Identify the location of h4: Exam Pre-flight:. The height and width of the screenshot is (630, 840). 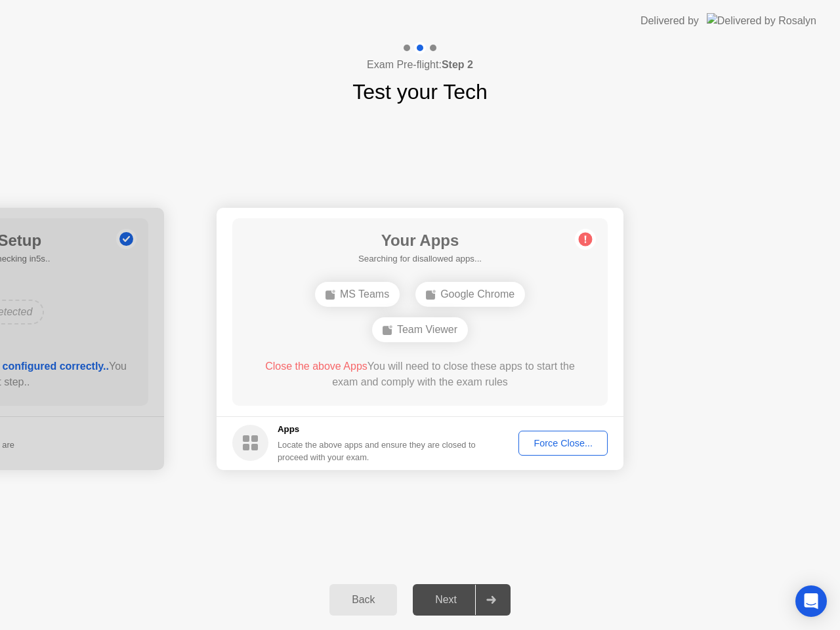
(420, 65).